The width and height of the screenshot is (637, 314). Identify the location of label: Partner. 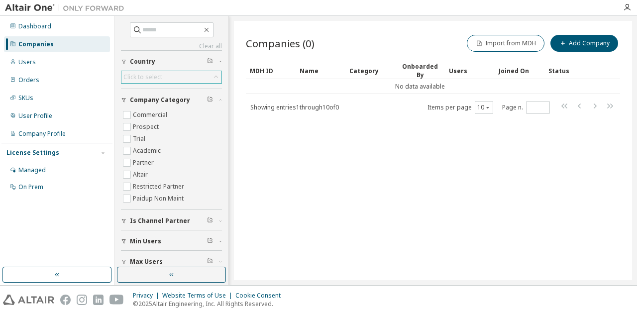
(144, 163).